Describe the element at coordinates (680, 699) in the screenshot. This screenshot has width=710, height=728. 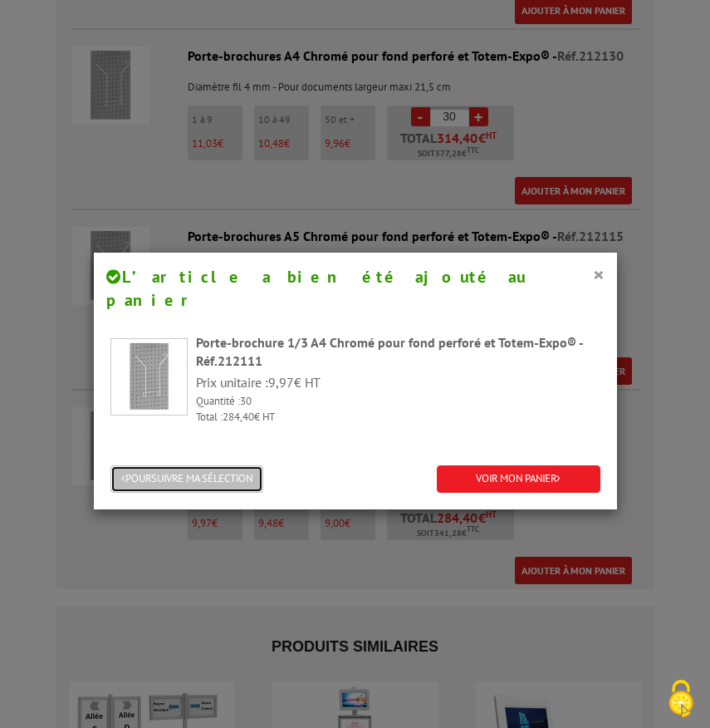
I see `button: Cookies (fenêtre modale)` at that location.